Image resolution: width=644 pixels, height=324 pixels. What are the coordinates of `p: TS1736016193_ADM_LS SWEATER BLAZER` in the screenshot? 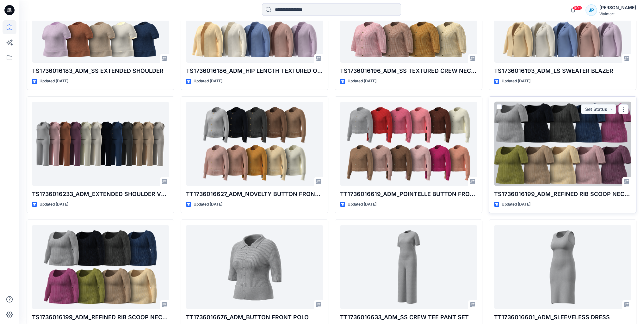 It's located at (563, 71).